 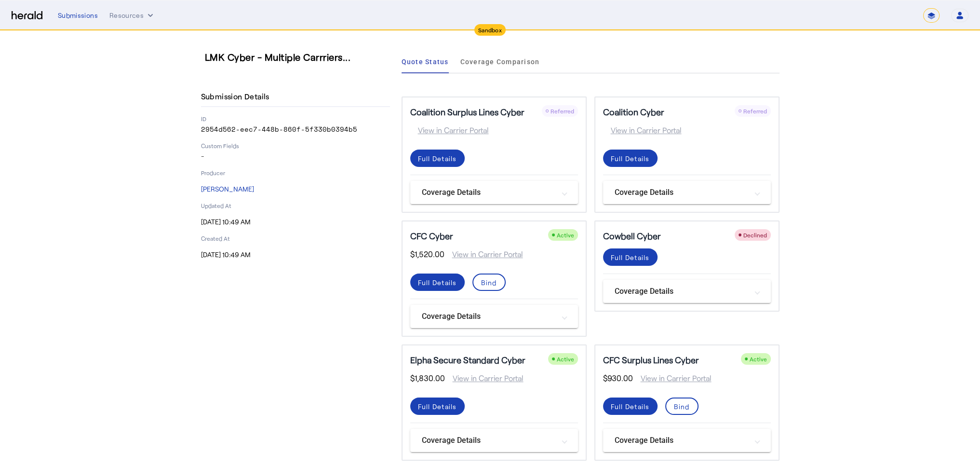 What do you see at coordinates (296, 119) in the screenshot?
I see `p: ID` at bounding box center [296, 119].